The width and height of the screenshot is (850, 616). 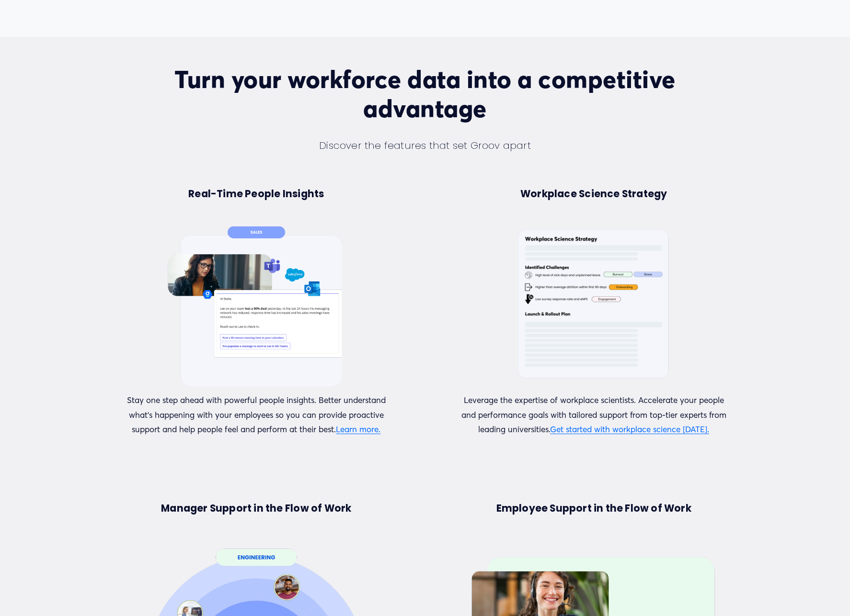 I want to click on strong: Manager Support in the Flow of Work, so click(x=255, y=508).